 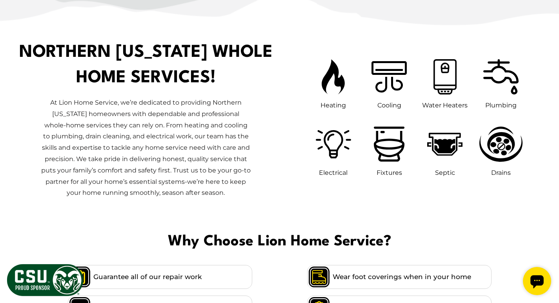 I want to click on img: CSU Sponsor Badge, so click(x=45, y=280).